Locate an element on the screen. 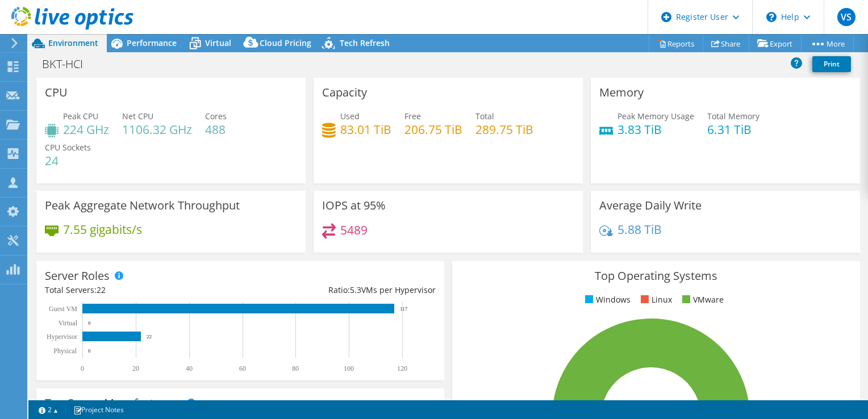 The height and width of the screenshot is (419, 868). text: 80 is located at coordinates (295, 368).